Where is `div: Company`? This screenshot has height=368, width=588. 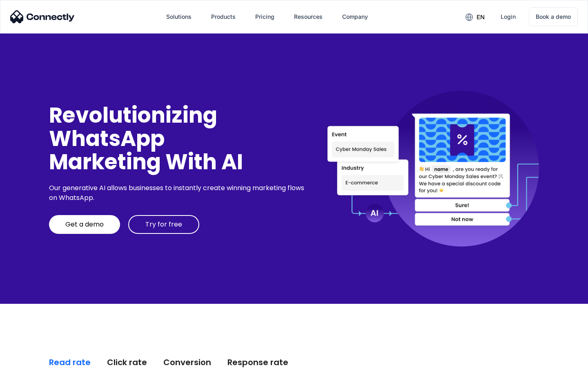 div: Company is located at coordinates (355, 17).